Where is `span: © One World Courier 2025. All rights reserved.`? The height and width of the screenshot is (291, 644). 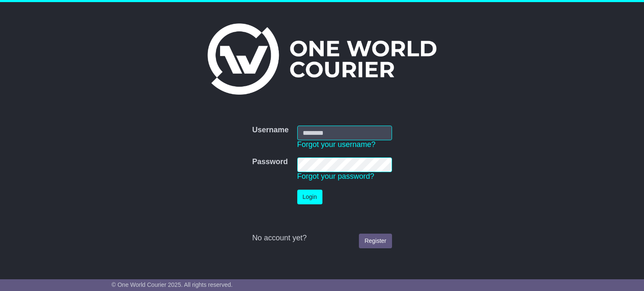 span: © One World Courier 2025. All rights reserved. is located at coordinates (172, 285).